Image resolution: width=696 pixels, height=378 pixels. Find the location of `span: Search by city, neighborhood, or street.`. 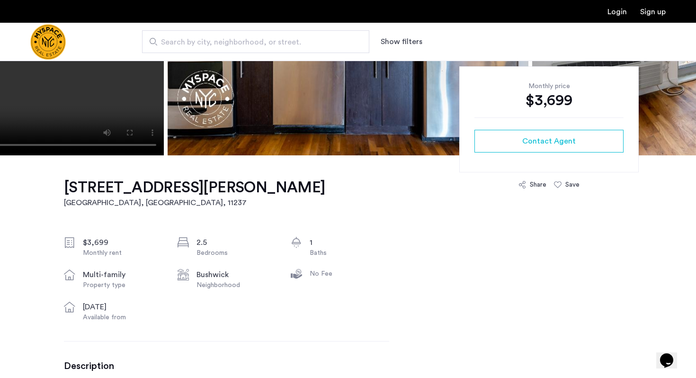

span: Search by city, neighborhood, or street. is located at coordinates (252, 42).